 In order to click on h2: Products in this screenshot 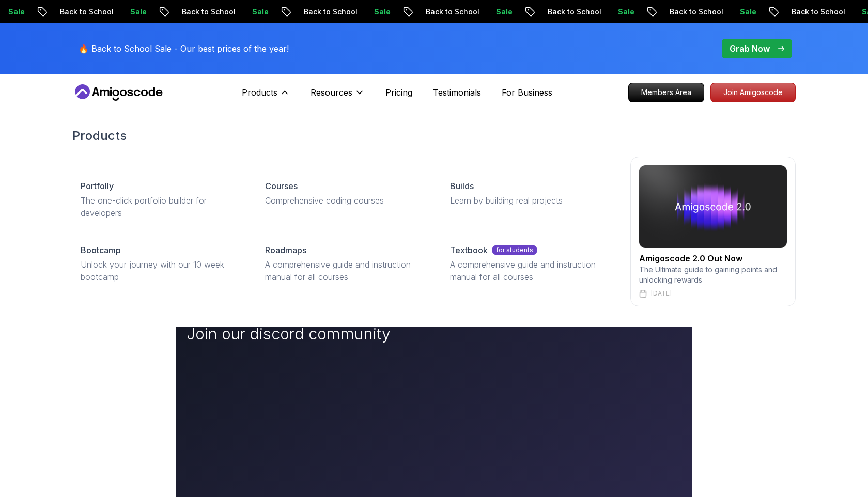, I will do `click(434, 136)`.